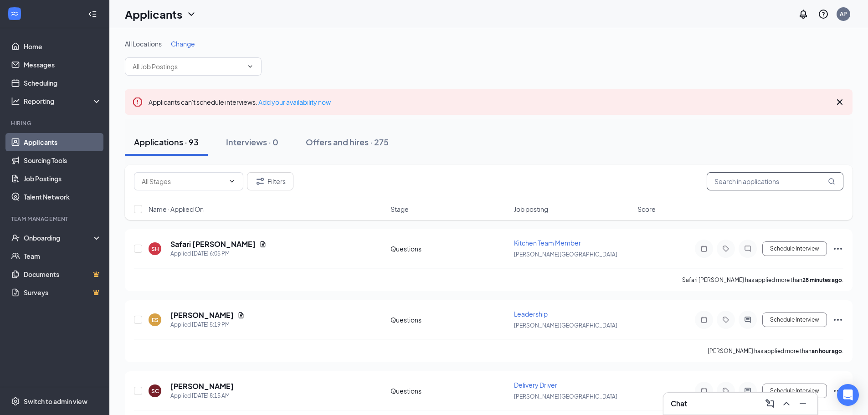 This screenshot has height=415, width=868. I want to click on svg: Settings, so click(16, 401).